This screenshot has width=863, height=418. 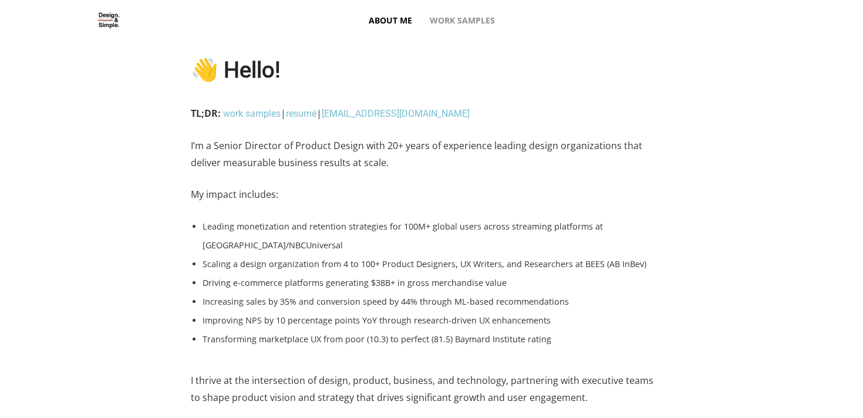 What do you see at coordinates (236, 70) in the screenshot?
I see `b: 👋 Hello!` at bounding box center [236, 70].